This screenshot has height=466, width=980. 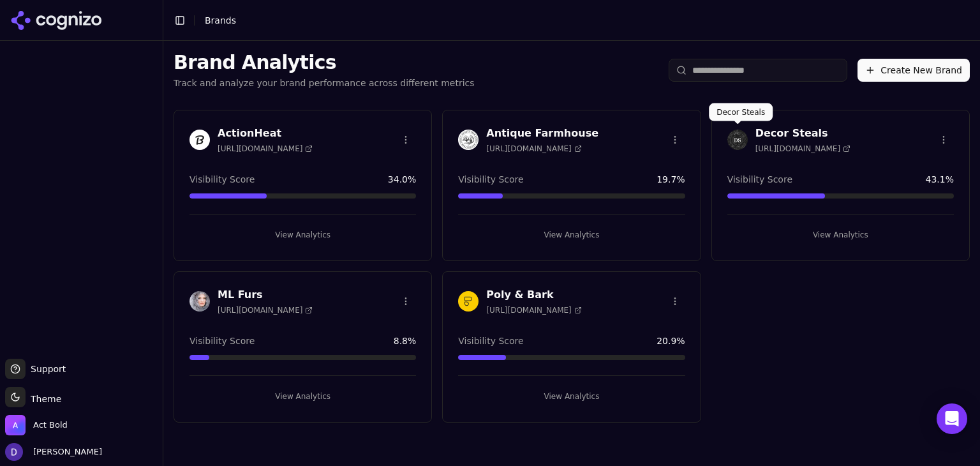 What do you see at coordinates (542, 133) in the screenshot?
I see `h3: Antique Farmhouse` at bounding box center [542, 133].